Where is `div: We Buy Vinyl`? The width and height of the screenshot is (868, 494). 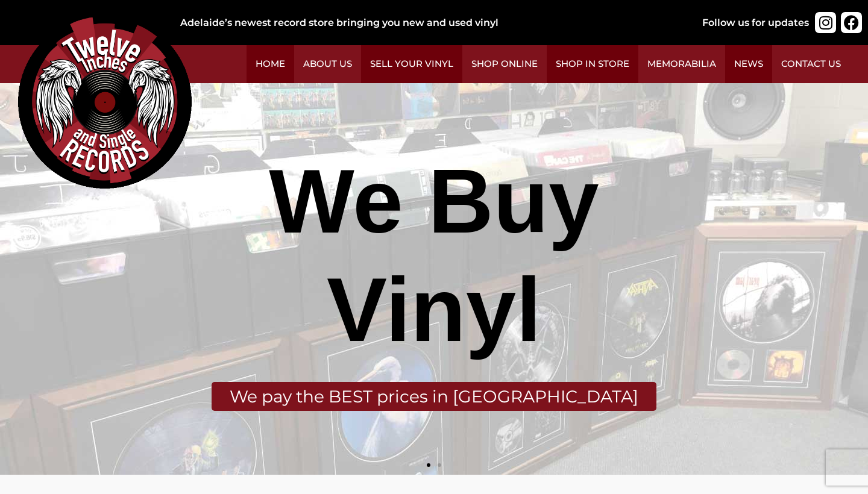 div: We Buy Vinyl is located at coordinates (434, 255).